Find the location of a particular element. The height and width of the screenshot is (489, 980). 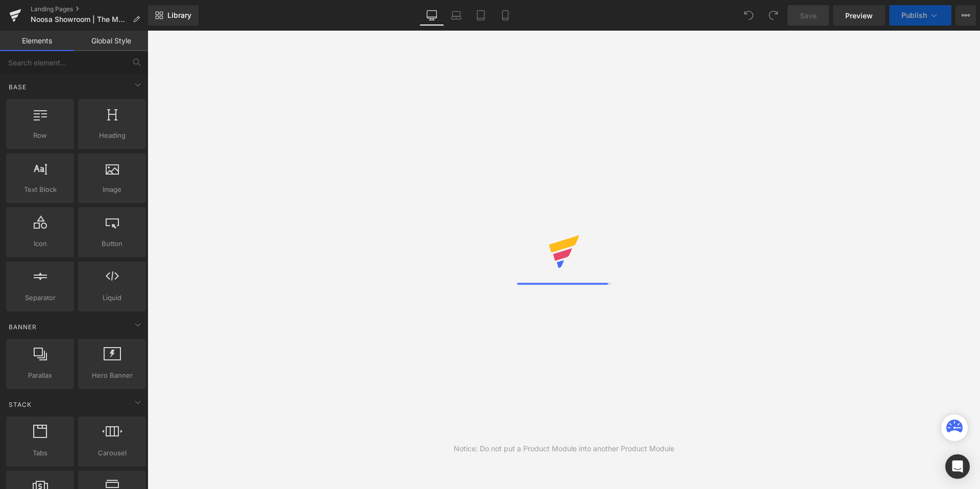

a: New Library is located at coordinates (173, 15).